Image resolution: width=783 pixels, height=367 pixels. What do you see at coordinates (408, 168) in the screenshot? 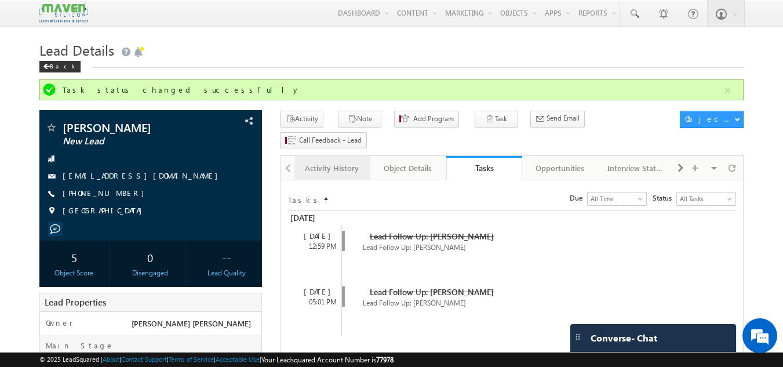
I see `a: Object Details` at bounding box center [408, 168].